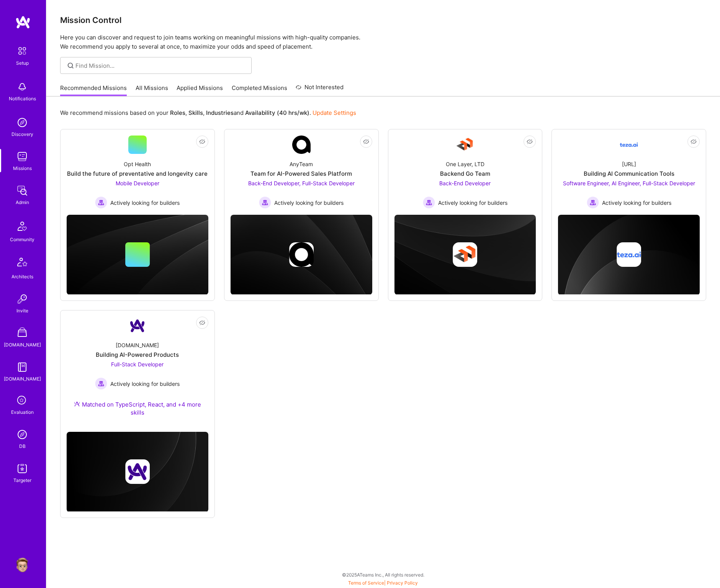  Describe the element at coordinates (208, 113) in the screenshot. I see `p: We recommend missions based on your , , and .` at that location.